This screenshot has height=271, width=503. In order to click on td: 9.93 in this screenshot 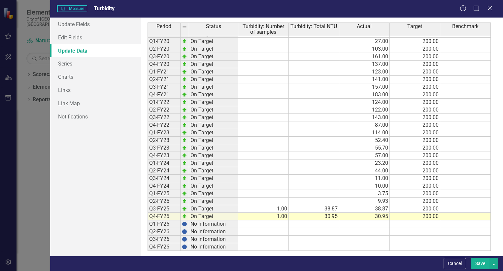, I will do `click(365, 201)`.